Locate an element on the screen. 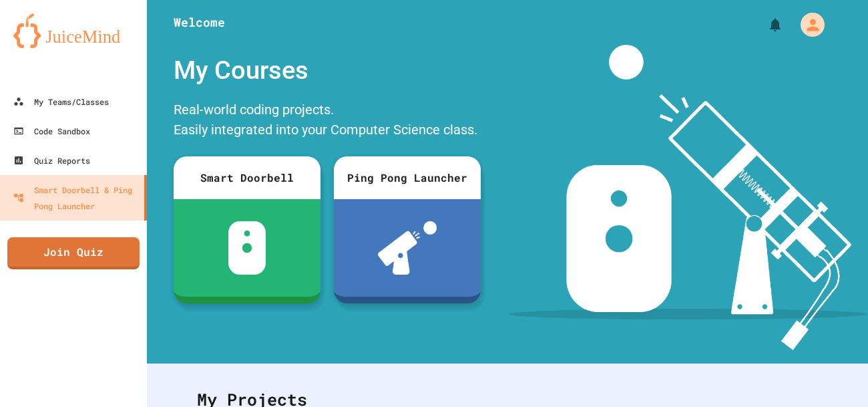 The width and height of the screenshot is (868, 407). div: My Notifications is located at coordinates (764, 25).